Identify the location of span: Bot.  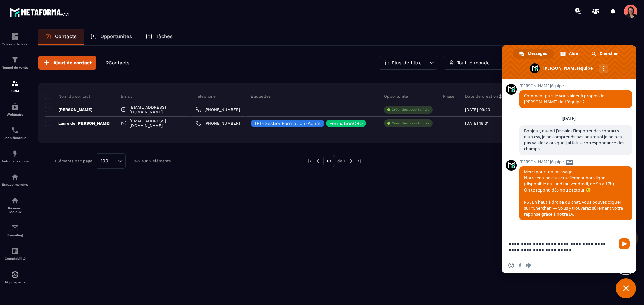
(570, 162).